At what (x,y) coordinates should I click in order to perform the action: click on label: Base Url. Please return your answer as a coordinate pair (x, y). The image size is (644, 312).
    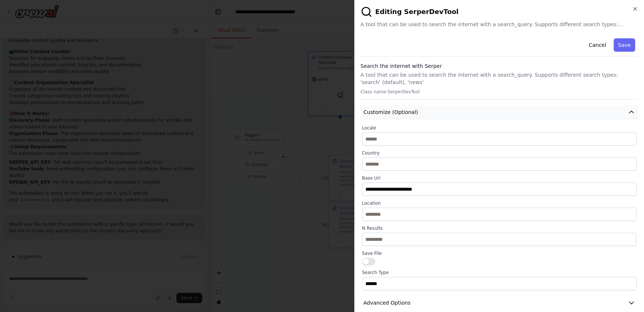
    Looking at the image, I should click on (499, 178).